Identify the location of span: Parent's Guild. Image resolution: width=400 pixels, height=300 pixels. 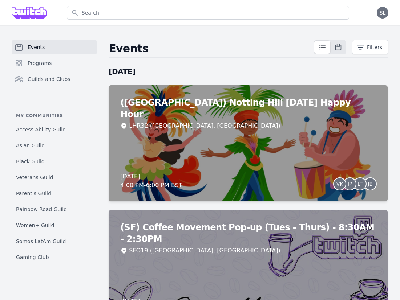
(33, 193).